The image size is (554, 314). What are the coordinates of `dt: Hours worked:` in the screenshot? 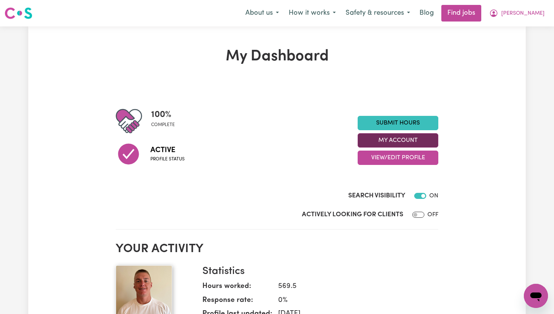 It's located at (237, 288).